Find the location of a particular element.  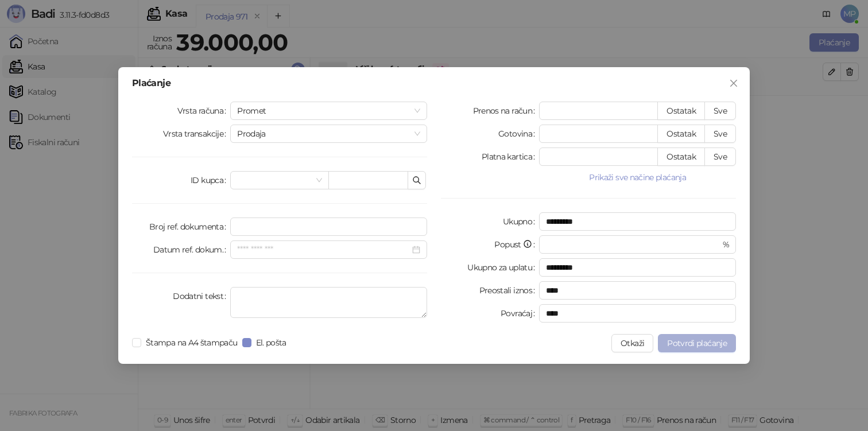

label: Dodatni tekst is located at coordinates (202, 296).